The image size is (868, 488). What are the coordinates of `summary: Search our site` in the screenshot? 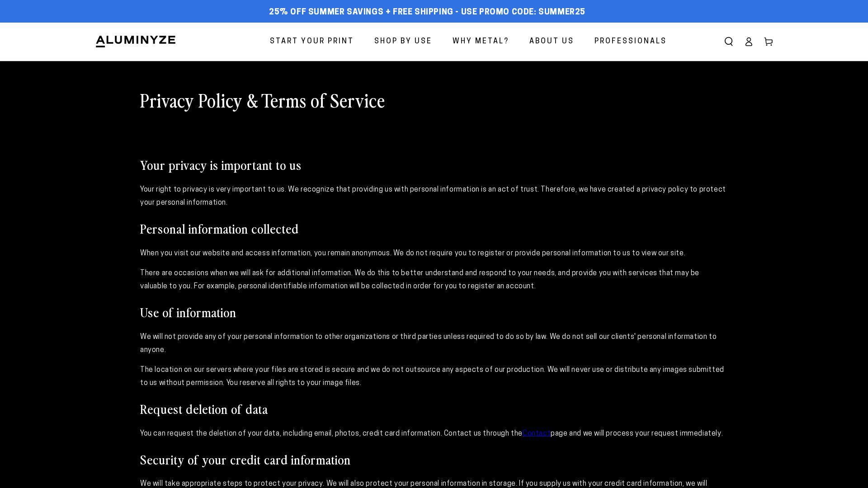 It's located at (729, 42).